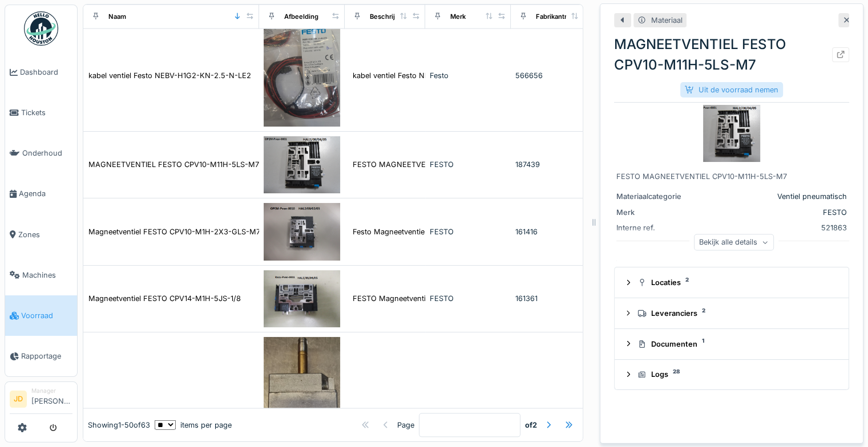 The height and width of the screenshot is (447, 868). What do you see at coordinates (659, 196) in the screenshot?
I see `div: Materiaalcategorie` at bounding box center [659, 196].